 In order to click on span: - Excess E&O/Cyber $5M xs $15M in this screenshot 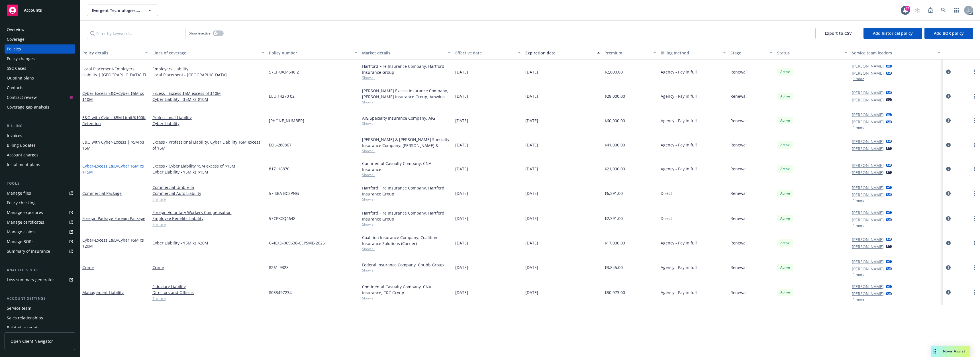, I will do `click(113, 169)`.